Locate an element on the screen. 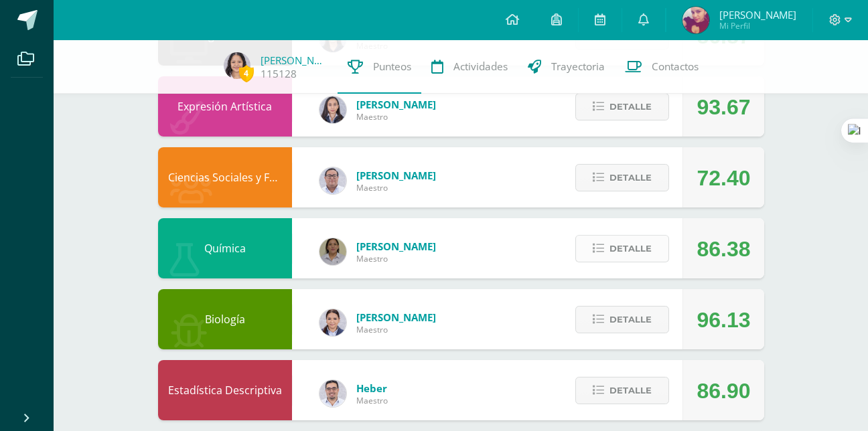 Image resolution: width=868 pixels, height=431 pixels. a: Actividades is located at coordinates (469, 67).